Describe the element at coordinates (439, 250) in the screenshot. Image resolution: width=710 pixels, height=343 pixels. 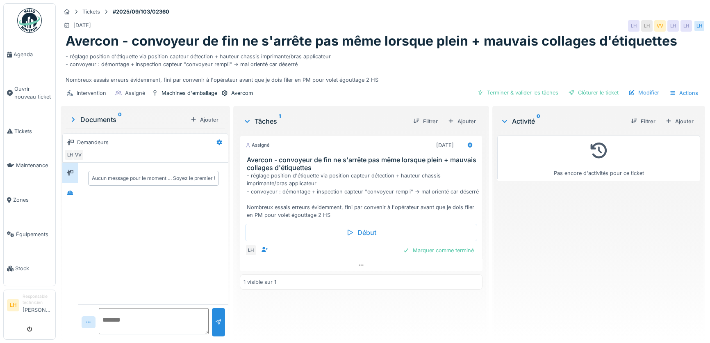
I see `div: Marquer comme terminé` at that location.